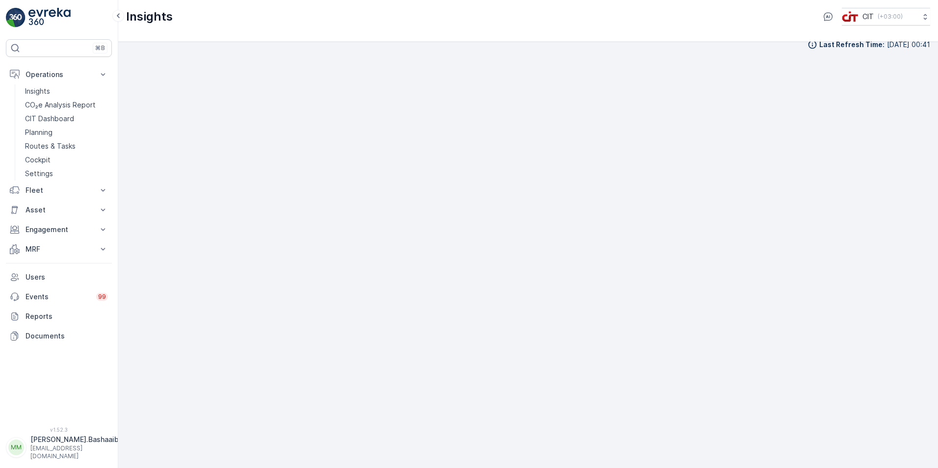 The height and width of the screenshot is (468, 938). Describe the element at coordinates (50, 18) in the screenshot. I see `img: logo_light-DOdMpM7g.png` at that location.